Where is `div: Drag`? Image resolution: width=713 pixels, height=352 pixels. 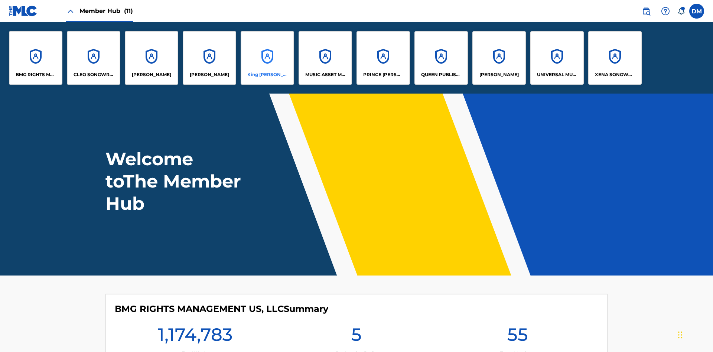
div: Drag is located at coordinates (680, 335).